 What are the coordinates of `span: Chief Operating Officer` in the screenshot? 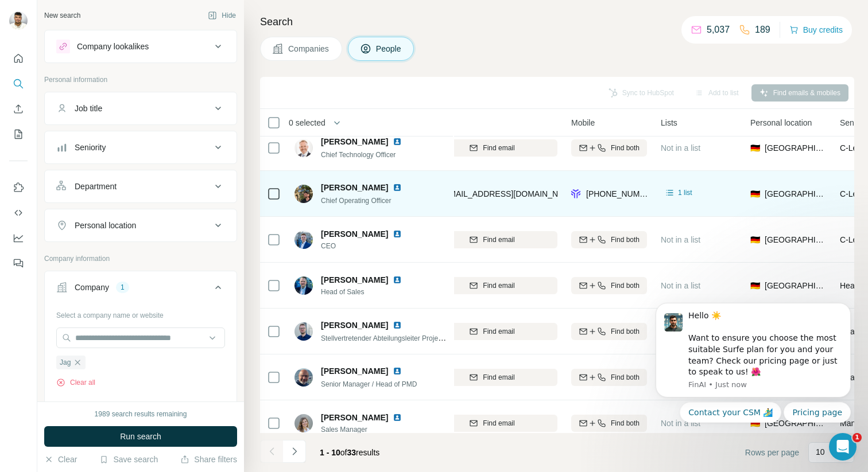 It's located at (356, 200).